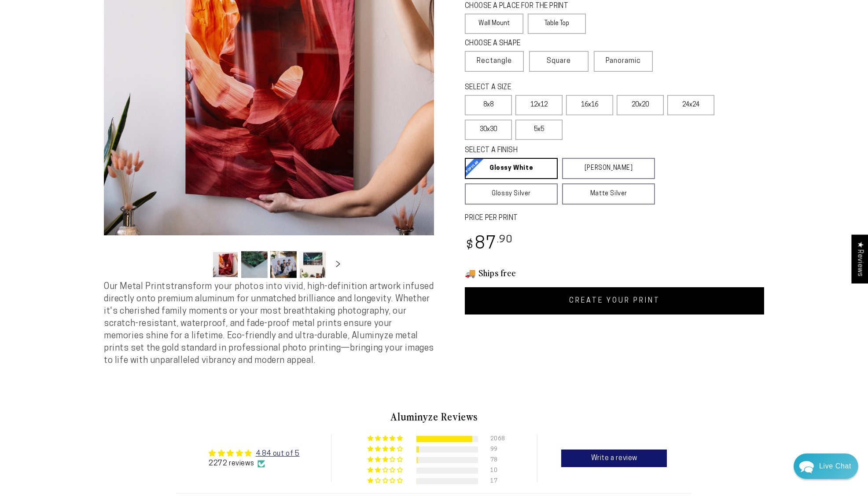 This screenshot has height=501, width=868. Describe the element at coordinates (558, 61) in the screenshot. I see `span: Square` at that location.